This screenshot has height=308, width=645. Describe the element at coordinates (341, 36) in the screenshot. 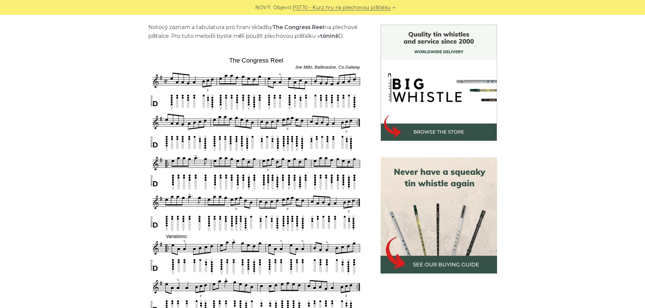

I see `font: D.` at that location.